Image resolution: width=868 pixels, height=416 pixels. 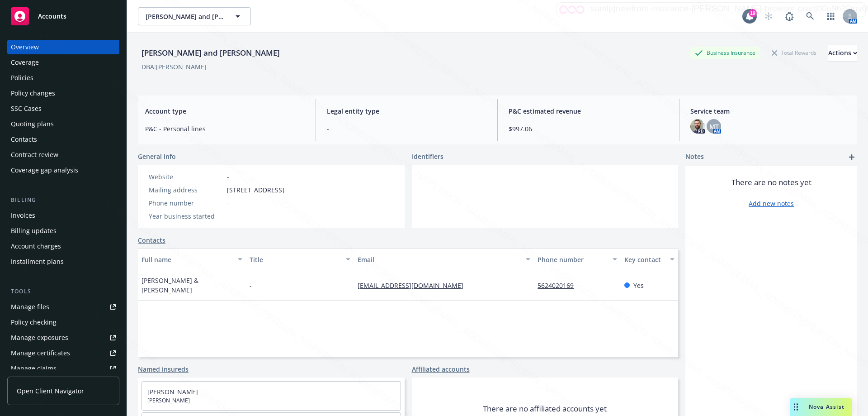 I want to click on div: Tools, so click(x=63, y=292).